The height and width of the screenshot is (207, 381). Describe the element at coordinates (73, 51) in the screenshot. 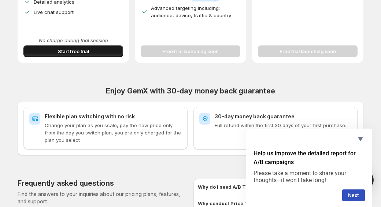

I see `button: Start free trial` at that location.